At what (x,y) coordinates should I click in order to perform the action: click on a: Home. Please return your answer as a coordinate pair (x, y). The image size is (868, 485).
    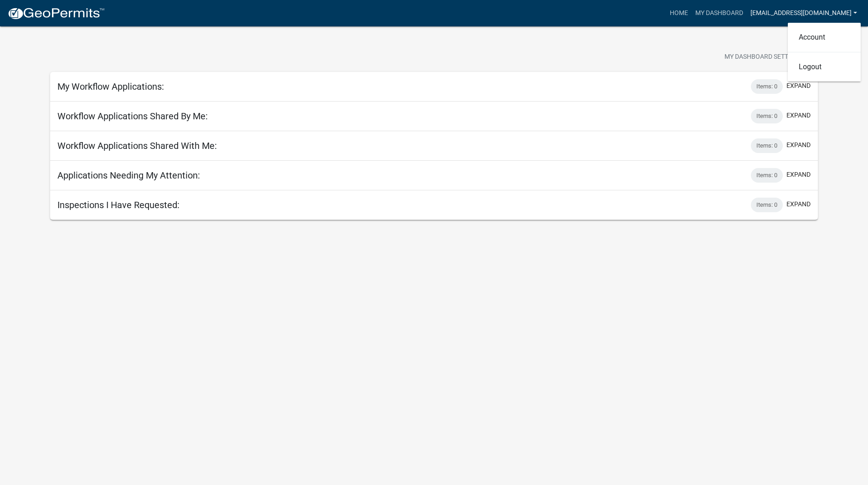
    Looking at the image, I should click on (679, 13).